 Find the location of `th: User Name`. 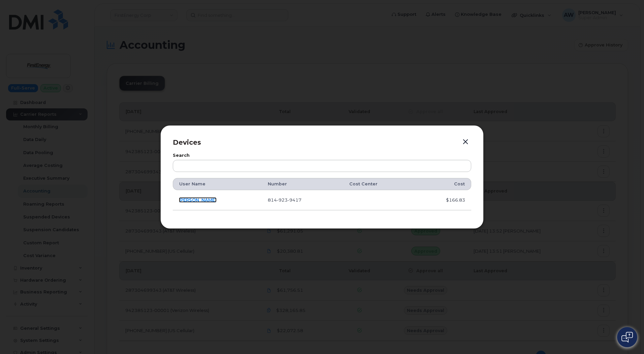

th: User Name is located at coordinates (217, 184).